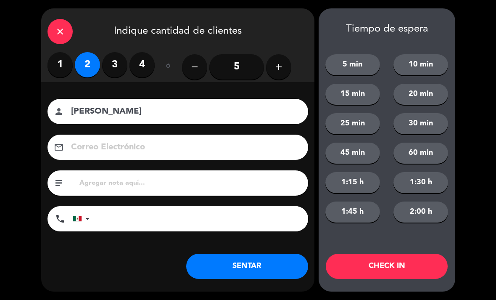 This screenshot has width=496, height=300. I want to click on div: ó, so click(168, 67).